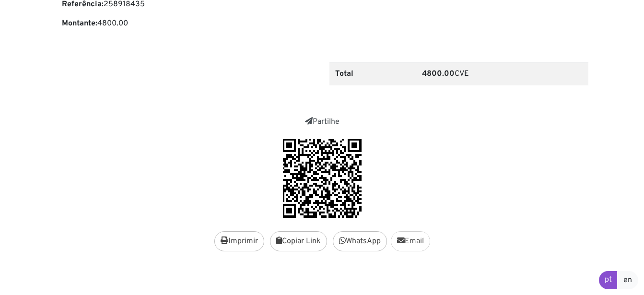  I want to click on b: 4800.00, so click(439, 74).